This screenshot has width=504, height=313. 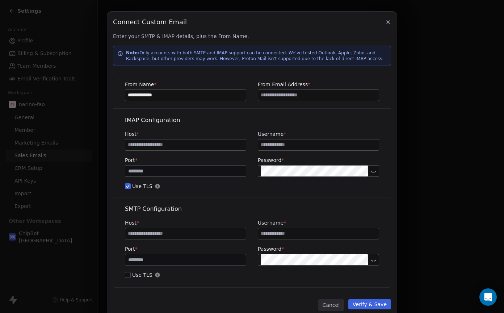 What do you see at coordinates (252, 36) in the screenshot?
I see `span: Enter your SMTP & IMAP details, plus the From Name.` at bounding box center [252, 36].